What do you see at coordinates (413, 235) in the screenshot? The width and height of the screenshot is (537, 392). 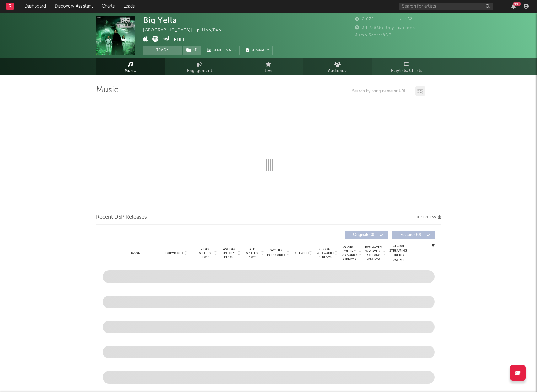 I see `button: Features(0)` at bounding box center [413, 235].